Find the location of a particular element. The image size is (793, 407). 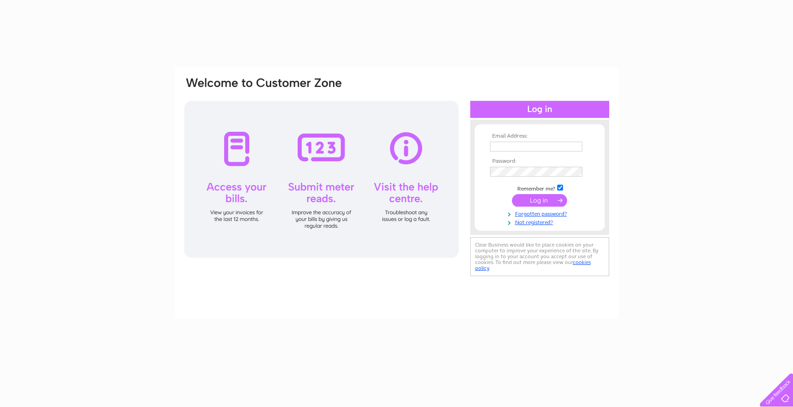

th: Password: is located at coordinates (539, 161).